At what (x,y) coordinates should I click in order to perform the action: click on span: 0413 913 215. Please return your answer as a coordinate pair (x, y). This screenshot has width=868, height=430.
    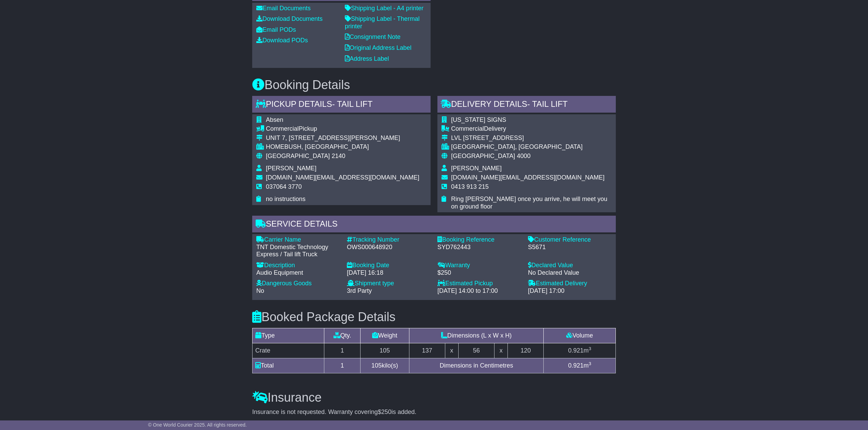
    Looking at the image, I should click on (470, 187).